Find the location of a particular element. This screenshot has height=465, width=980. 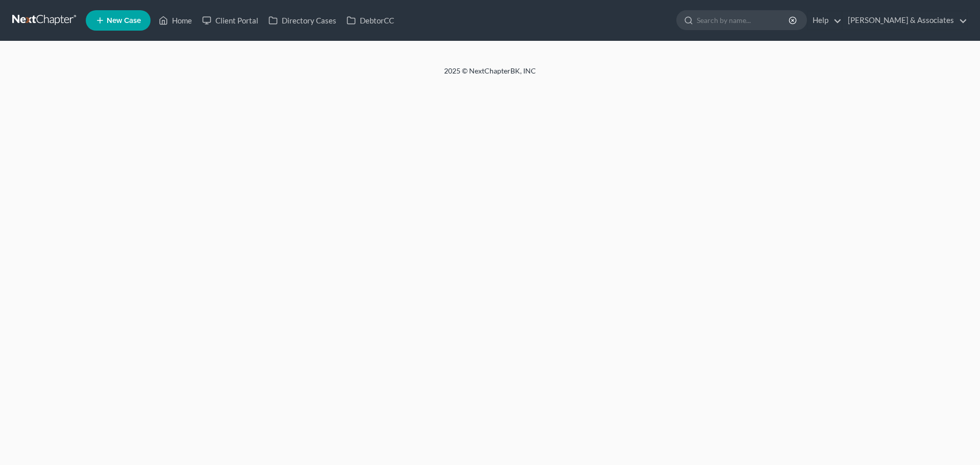

a: Home is located at coordinates (175, 21).